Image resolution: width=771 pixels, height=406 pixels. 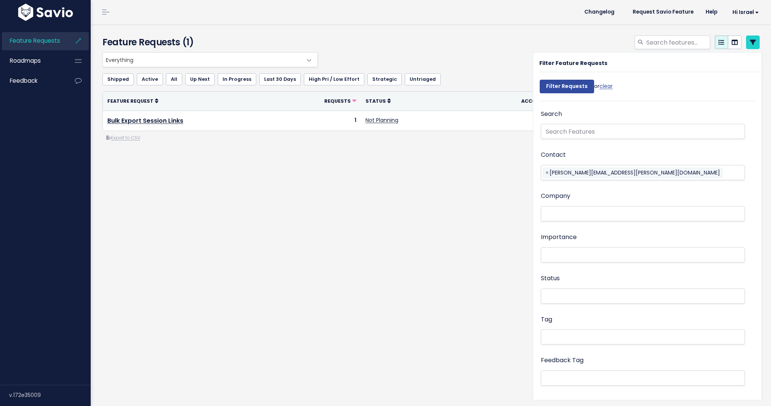 I want to click on span: Feedback, so click(x=23, y=81).